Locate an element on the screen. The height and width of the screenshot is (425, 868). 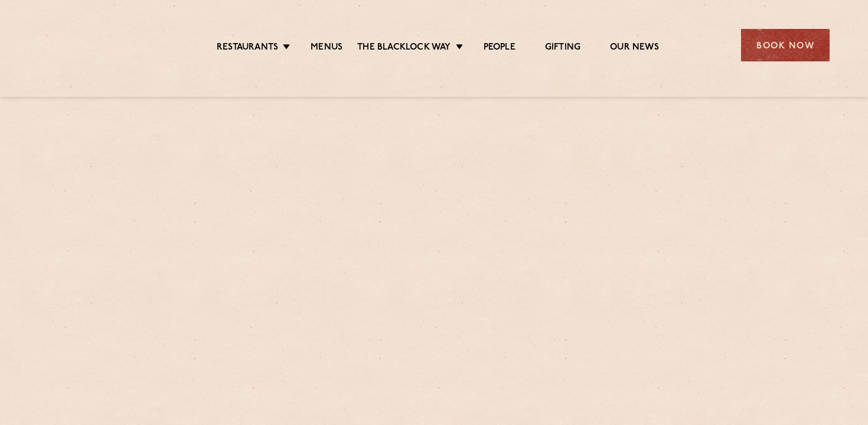
a: Gifting is located at coordinates (563, 48).